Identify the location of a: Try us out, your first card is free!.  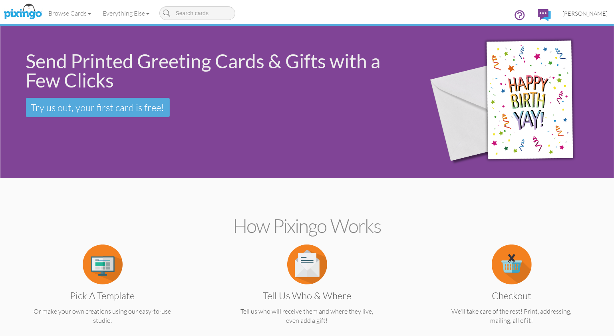
(98, 107).